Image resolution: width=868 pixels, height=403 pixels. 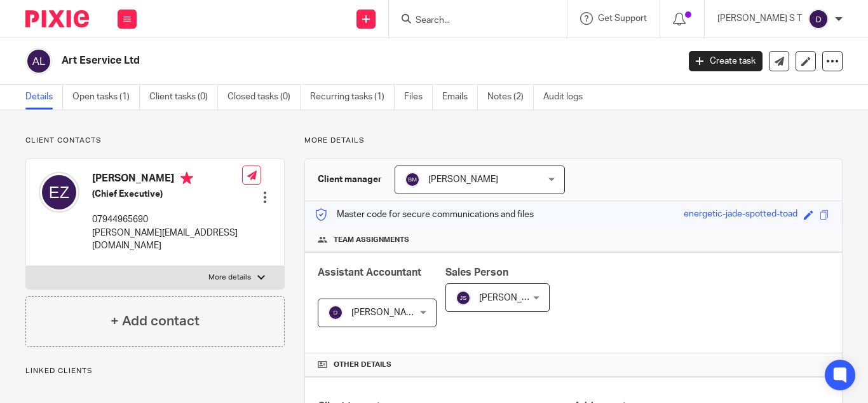 What do you see at coordinates (622, 18) in the screenshot?
I see `span: Get Support` at bounding box center [622, 18].